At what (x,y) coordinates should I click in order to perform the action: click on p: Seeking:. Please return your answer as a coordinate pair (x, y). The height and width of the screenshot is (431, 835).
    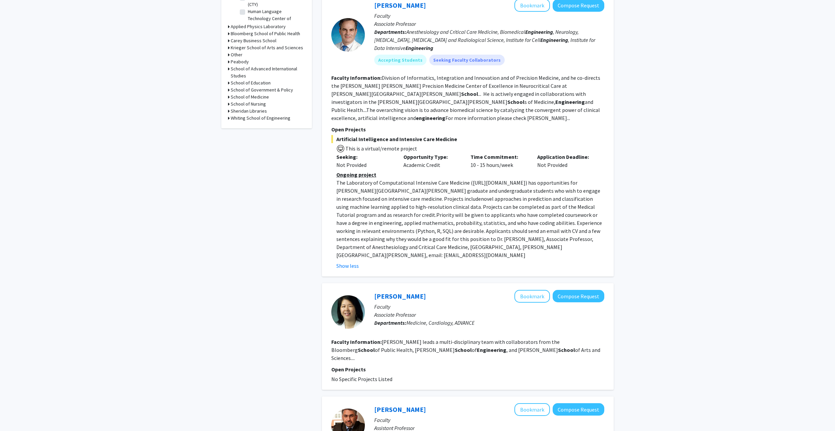
    Looking at the image, I should click on (365, 157).